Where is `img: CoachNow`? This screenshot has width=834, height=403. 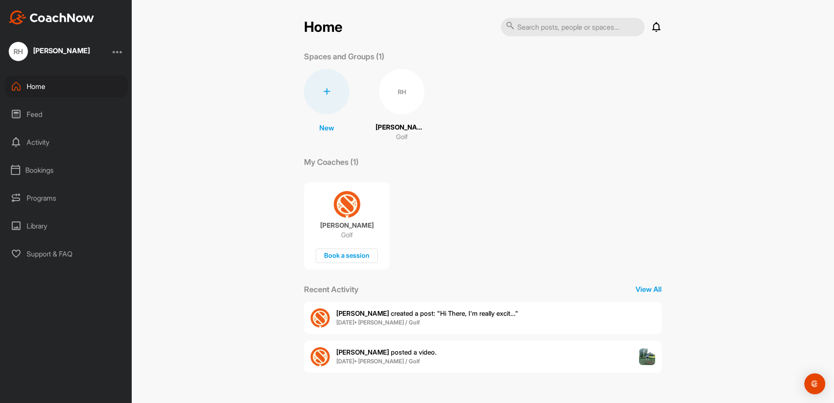 img: CoachNow is located at coordinates (51, 17).